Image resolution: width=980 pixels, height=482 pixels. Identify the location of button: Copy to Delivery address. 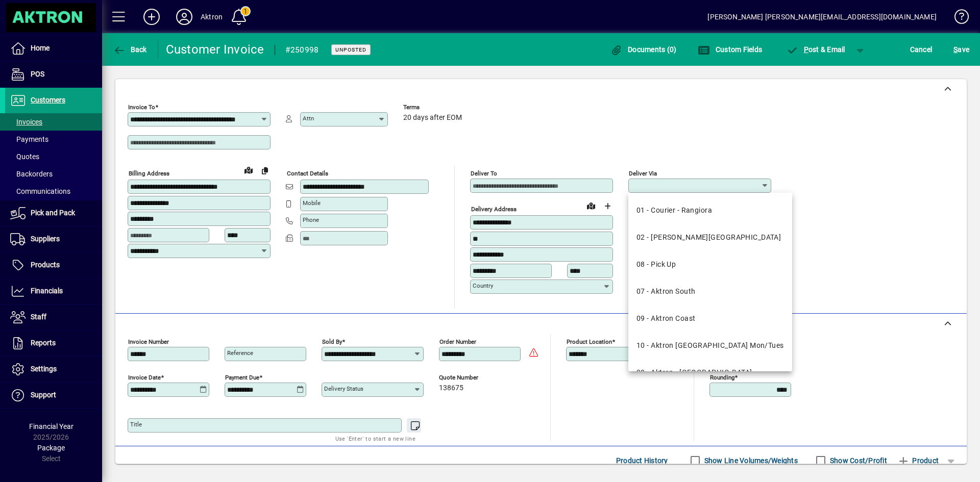
(265, 171).